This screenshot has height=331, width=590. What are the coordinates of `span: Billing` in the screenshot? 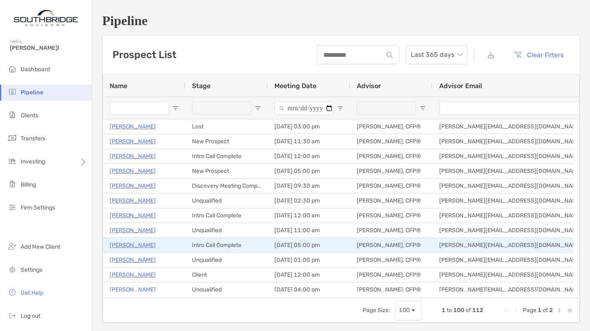 It's located at (28, 185).